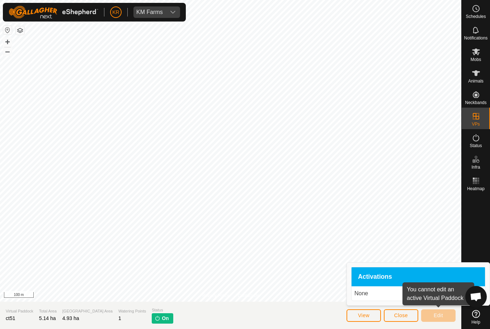 This screenshot has height=329, width=490. What do you see at coordinates (476, 317) in the screenshot?
I see `a: Help` at bounding box center [476, 317].